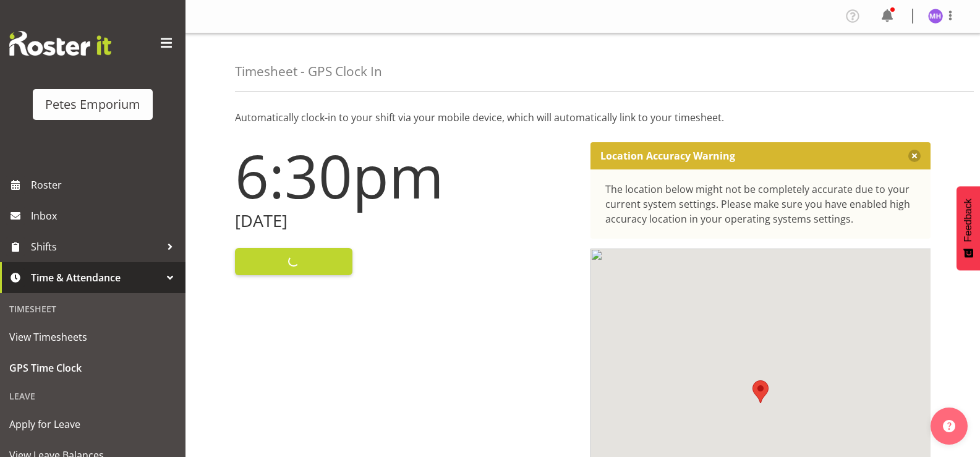 The image size is (980, 457). Describe the element at coordinates (96, 247) in the screenshot. I see `span: Shifts` at that location.